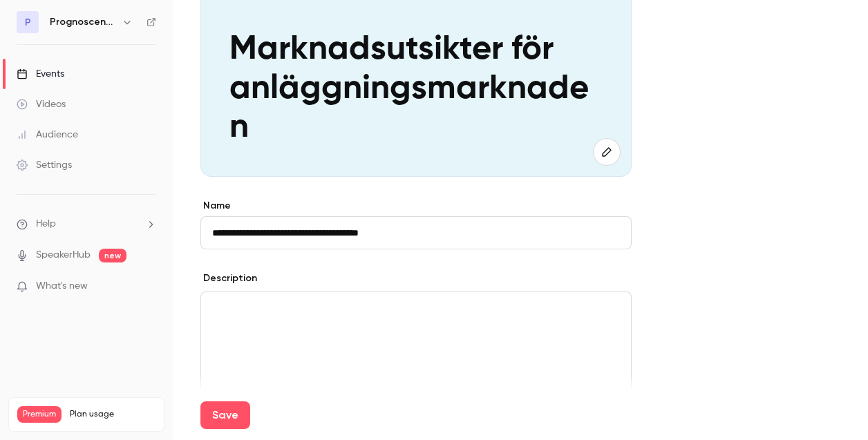 The image size is (868, 440). What do you see at coordinates (87, 224) in the screenshot?
I see `li: help-dropdown-opener` at bounding box center [87, 224].